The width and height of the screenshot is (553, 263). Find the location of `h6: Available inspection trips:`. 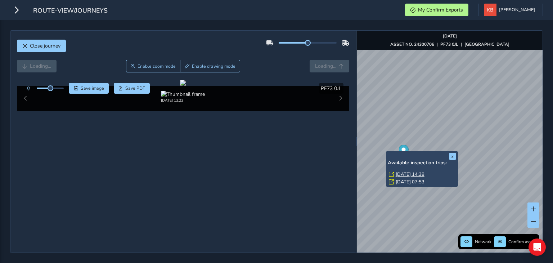

h6: Available inspection trips: is located at coordinates (422, 163).